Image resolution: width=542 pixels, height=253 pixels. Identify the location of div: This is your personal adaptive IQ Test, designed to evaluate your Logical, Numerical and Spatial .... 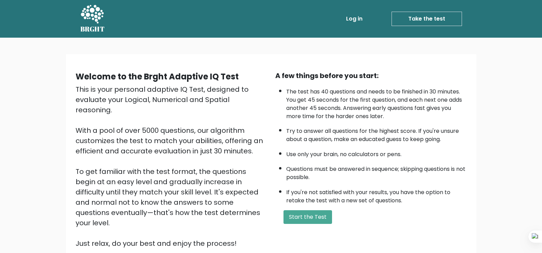
(171, 166).